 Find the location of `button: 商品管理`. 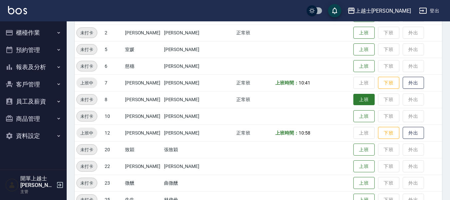

button: 商品管理 is located at coordinates (33, 119).